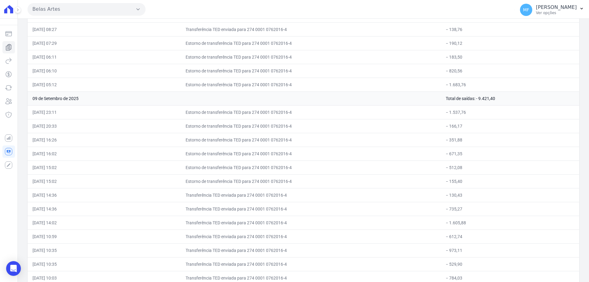  I want to click on td: − 973,11, so click(510, 250).